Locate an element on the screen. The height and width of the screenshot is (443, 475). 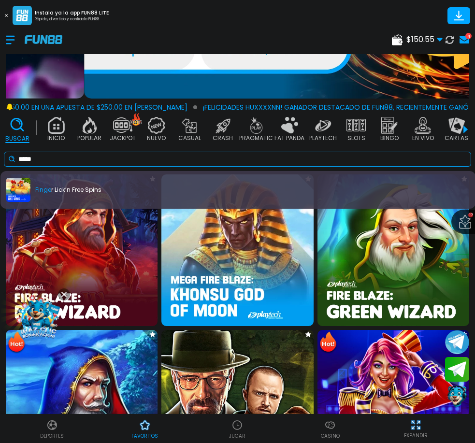
p: EXPANDIR is located at coordinates (416, 436).